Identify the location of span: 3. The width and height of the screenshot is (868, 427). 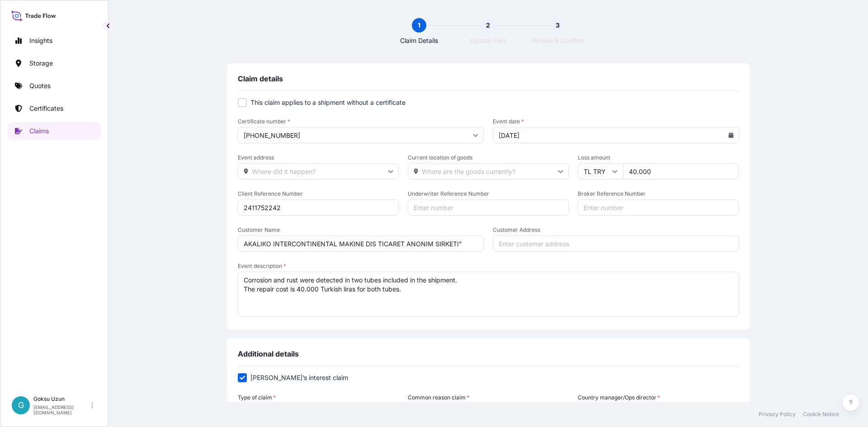
(558, 25).